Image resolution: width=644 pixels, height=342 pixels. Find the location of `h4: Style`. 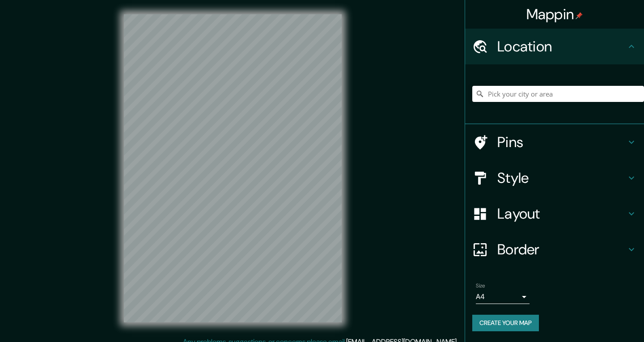

h4: Style is located at coordinates (562, 178).